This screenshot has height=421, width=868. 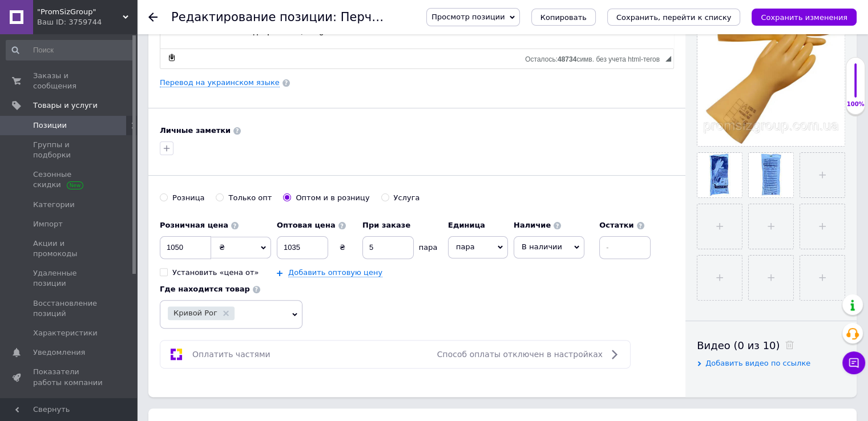 What do you see at coordinates (804, 17) in the screenshot?
I see `button: Сохранить изменения` at bounding box center [804, 17].